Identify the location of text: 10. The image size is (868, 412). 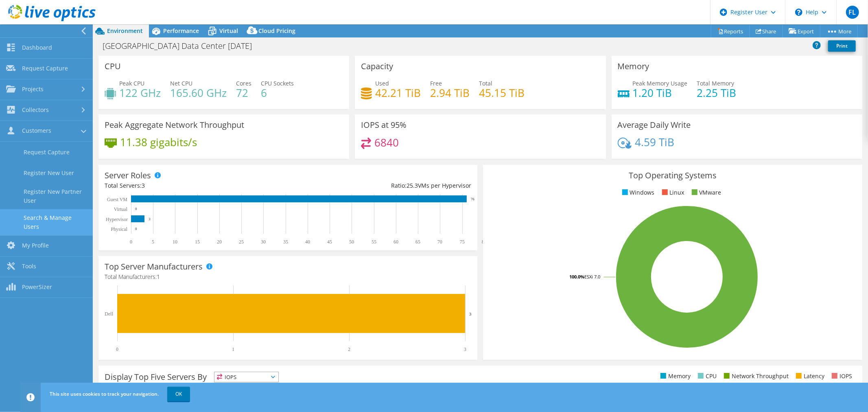
(175, 242).